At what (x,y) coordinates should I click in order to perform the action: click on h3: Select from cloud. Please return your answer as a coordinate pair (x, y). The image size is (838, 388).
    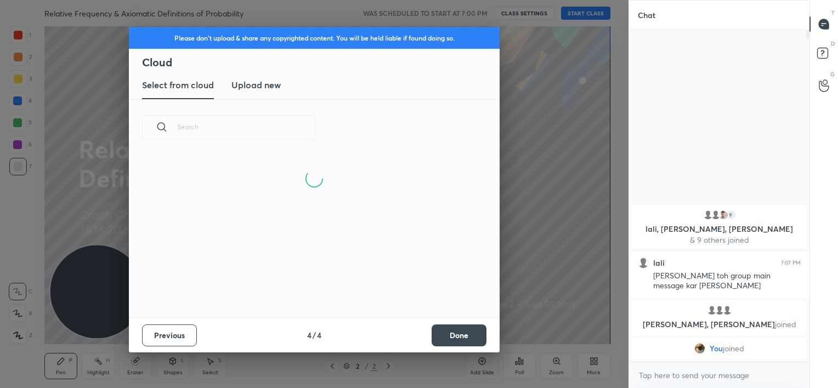
    Looking at the image, I should click on (178, 85).